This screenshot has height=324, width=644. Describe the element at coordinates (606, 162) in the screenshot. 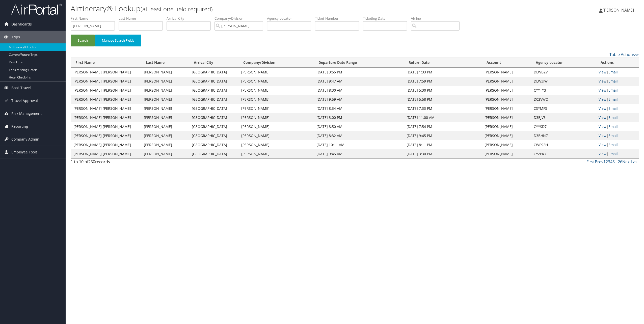

I see `a: 2` at that location.